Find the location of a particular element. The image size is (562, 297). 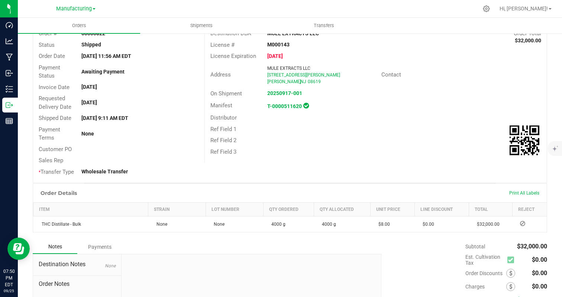

span: NJ is located at coordinates (303, 82).